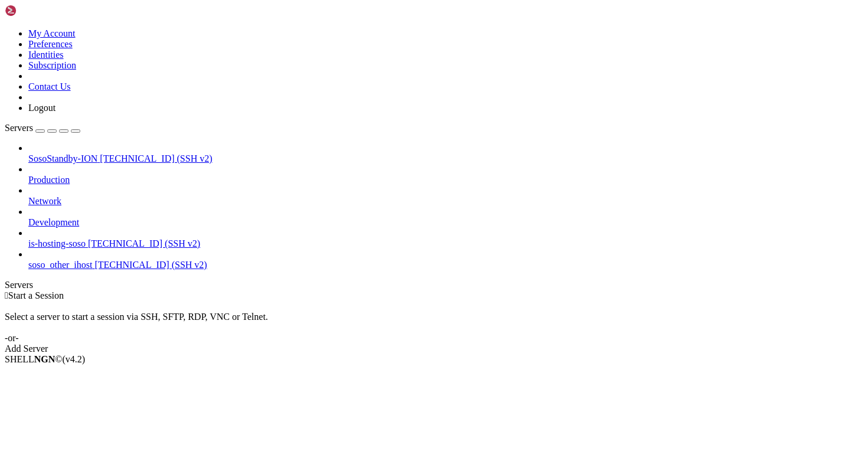 This screenshot has width=868, height=471. What do you see at coordinates (38, 10) in the screenshot?
I see `img: Shellngn` at bounding box center [38, 10].